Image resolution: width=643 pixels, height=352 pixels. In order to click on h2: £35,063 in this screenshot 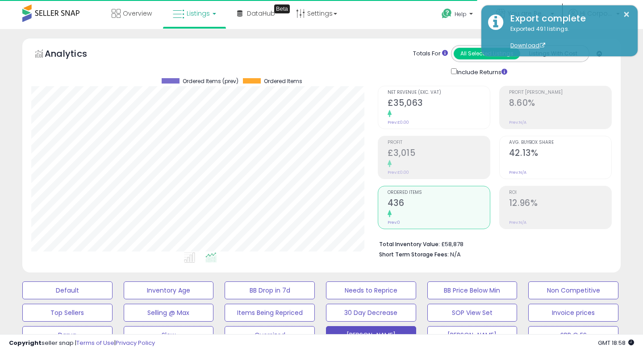, I will do `click(438, 104)`.